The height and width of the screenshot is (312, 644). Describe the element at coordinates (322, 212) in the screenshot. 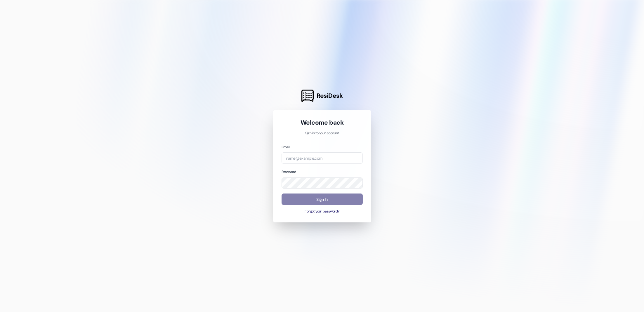

I see `button: Forgot your password?` at that location.